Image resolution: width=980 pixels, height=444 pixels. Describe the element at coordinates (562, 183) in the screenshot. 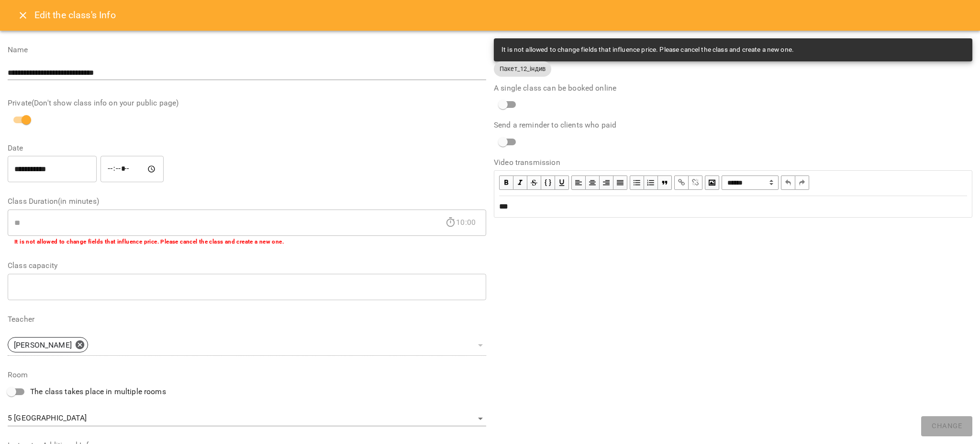

I see `button: Underline` at that location.